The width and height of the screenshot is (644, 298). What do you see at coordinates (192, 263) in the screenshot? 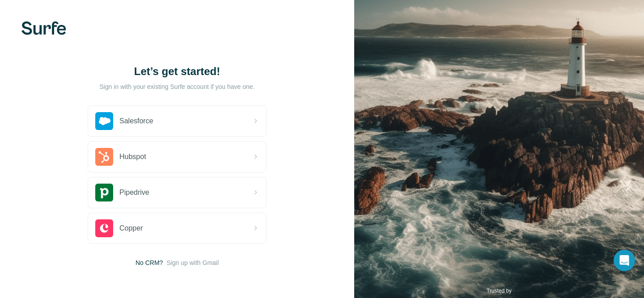
I see `button: Sign up with Gmail` at bounding box center [192, 263].